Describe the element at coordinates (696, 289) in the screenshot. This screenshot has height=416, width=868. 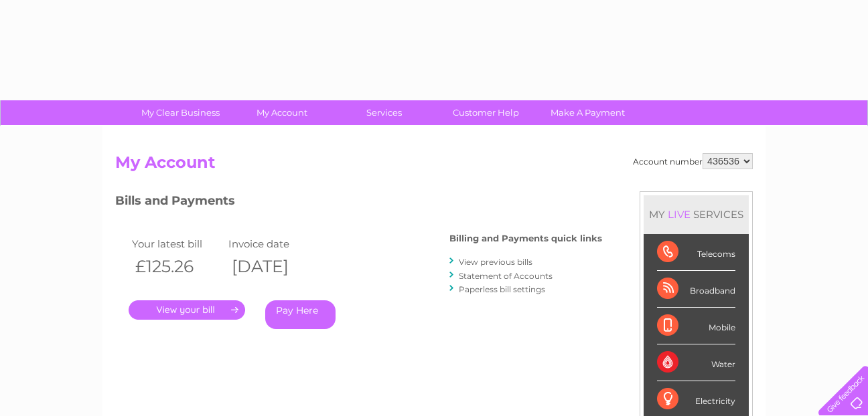
I see `div: Broadband` at that location.